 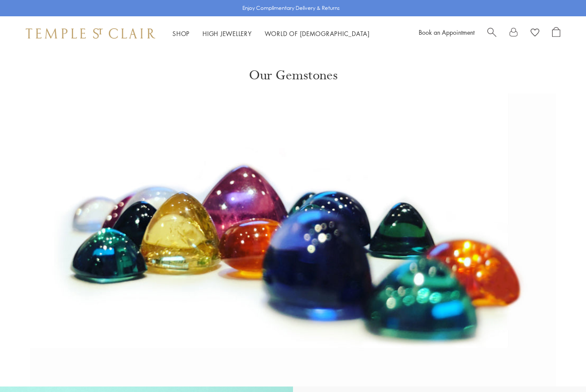 I want to click on a: High JewelleryHigh Jewellery, so click(x=227, y=34).